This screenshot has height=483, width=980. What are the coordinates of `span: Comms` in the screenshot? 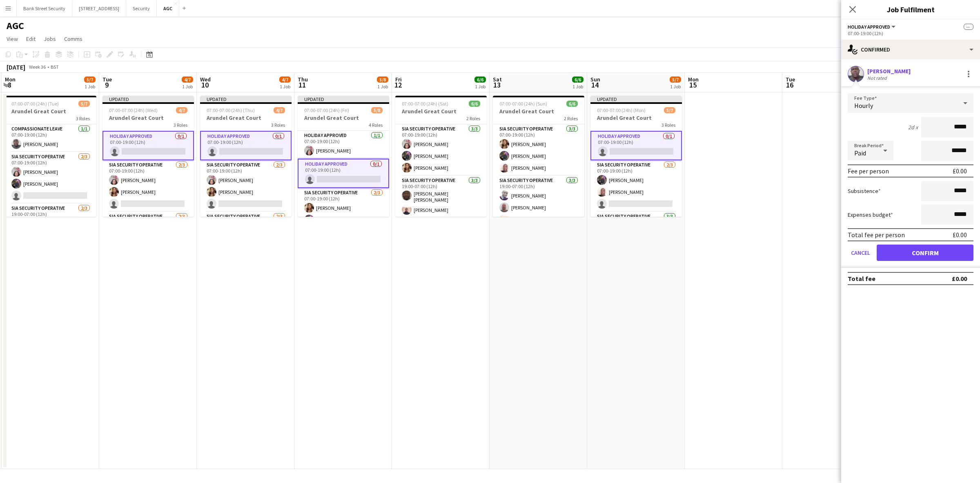 It's located at (73, 38).